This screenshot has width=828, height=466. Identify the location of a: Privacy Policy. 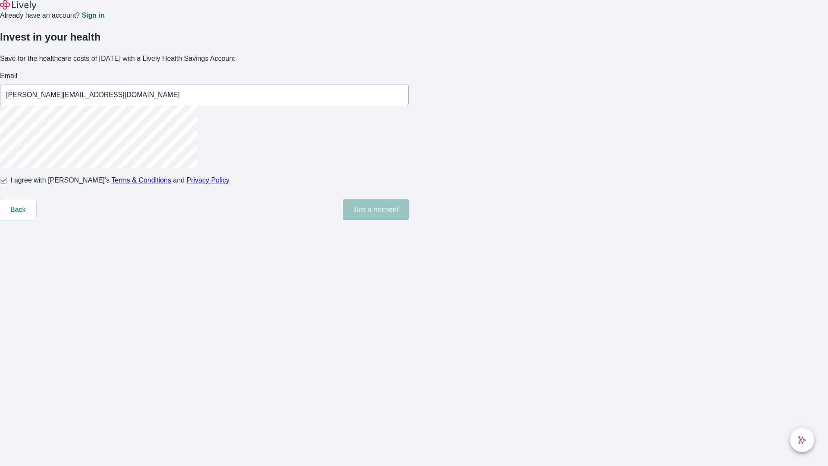
(208, 180).